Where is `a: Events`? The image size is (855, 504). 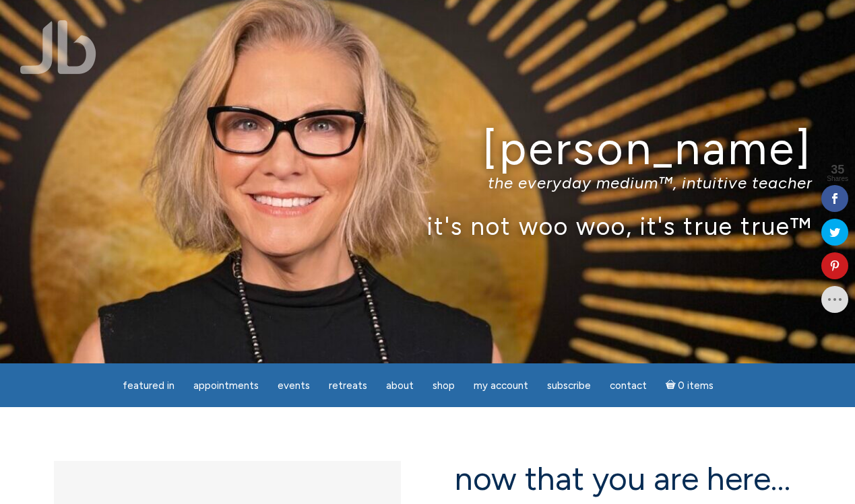
a: Events is located at coordinates (294, 386).